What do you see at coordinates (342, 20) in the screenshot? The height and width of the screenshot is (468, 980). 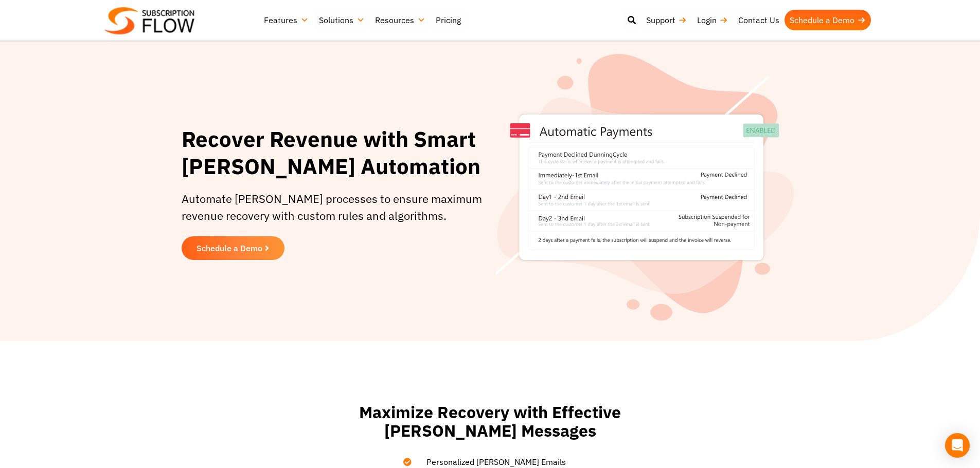 I see `a: Solutions` at bounding box center [342, 20].